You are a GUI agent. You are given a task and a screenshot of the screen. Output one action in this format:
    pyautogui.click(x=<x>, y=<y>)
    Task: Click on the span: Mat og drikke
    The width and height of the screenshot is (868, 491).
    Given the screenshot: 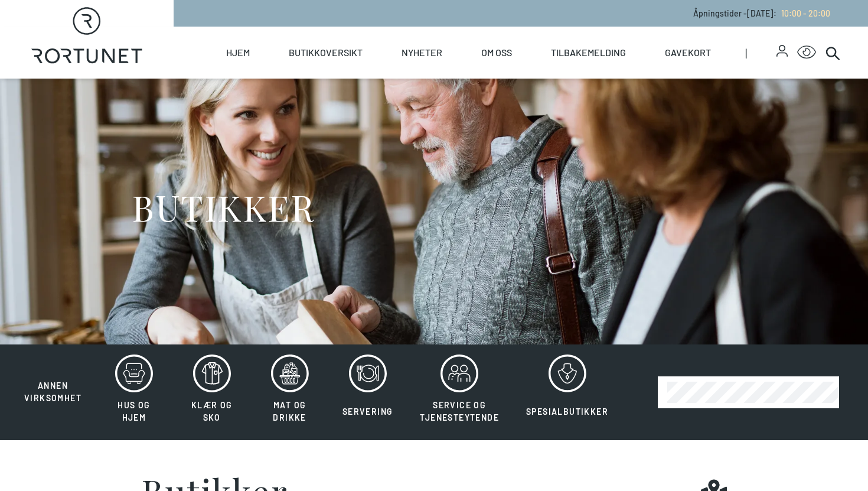 What is the action you would take?
    pyautogui.click(x=289, y=411)
    